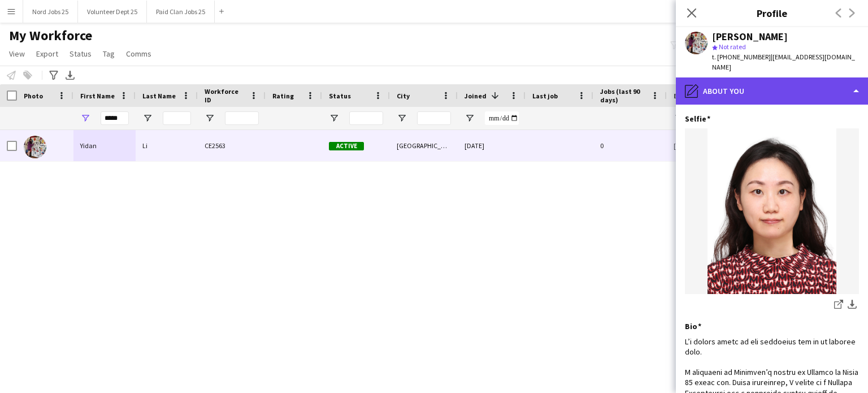 The image size is (868, 393). I want to click on a: View, so click(17, 54).